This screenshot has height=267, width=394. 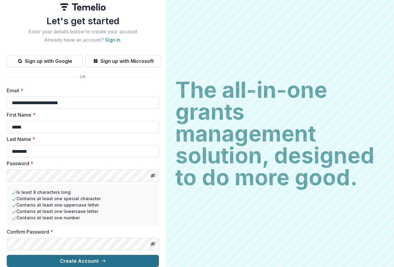 What do you see at coordinates (83, 205) in the screenshot?
I see `li: Contains at least one uppercase letter` at bounding box center [83, 205].